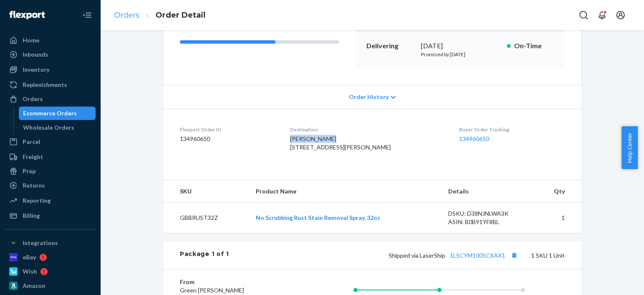  I want to click on a: Prep, so click(50, 171).